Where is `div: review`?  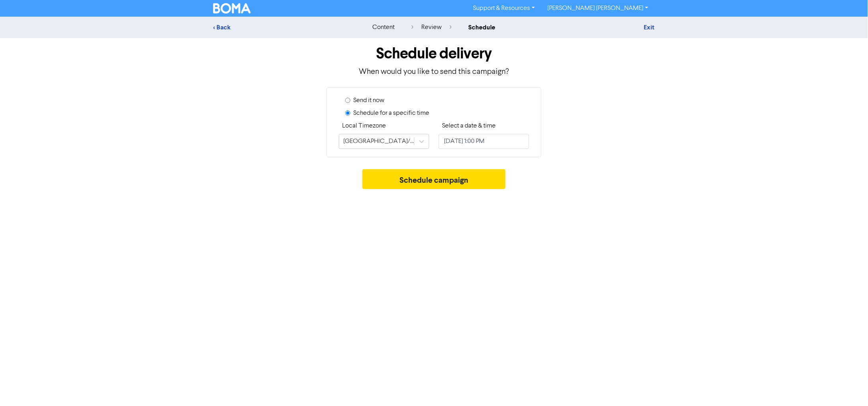 div: review is located at coordinates (431, 27).